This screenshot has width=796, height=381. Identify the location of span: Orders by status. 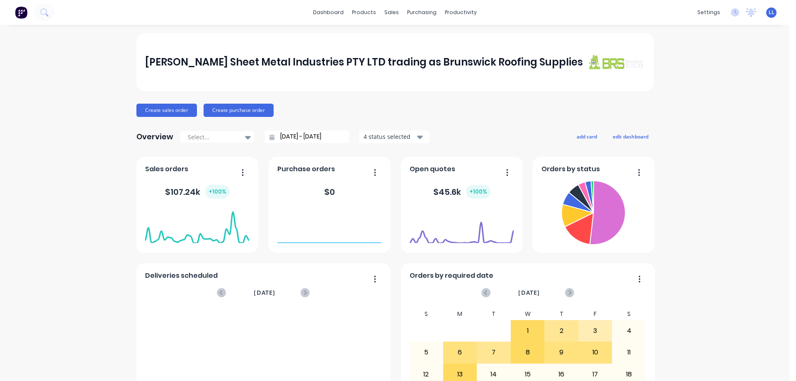
(571, 169).